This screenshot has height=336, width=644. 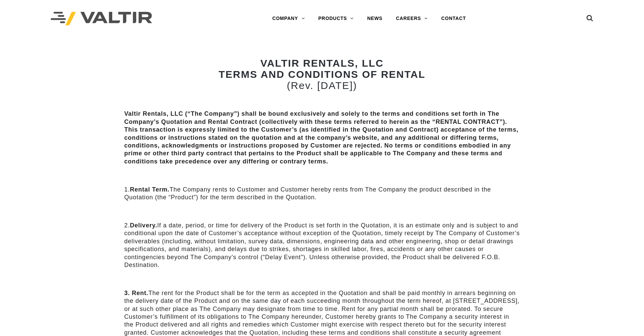 I want to click on a: PRODUCTS, so click(x=336, y=19).